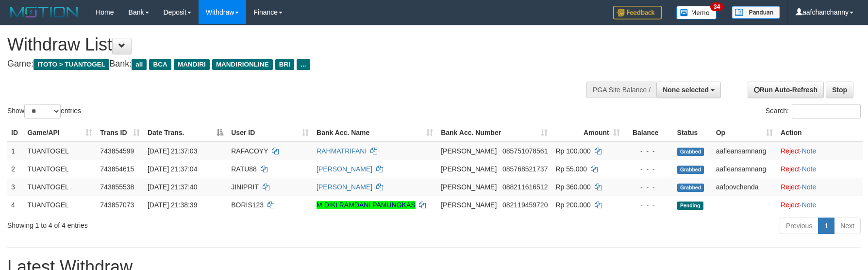  Describe the element at coordinates (573, 187) in the screenshot. I see `span: Rp 360.000` at that location.